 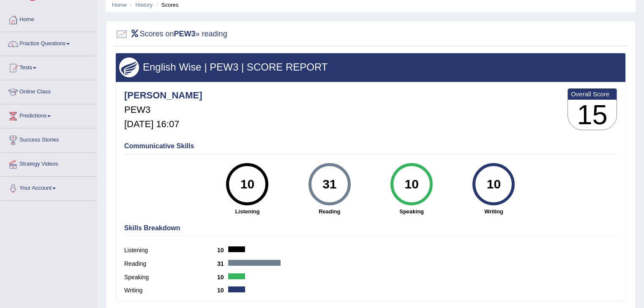 I want to click on label: Speaking, so click(x=171, y=277).